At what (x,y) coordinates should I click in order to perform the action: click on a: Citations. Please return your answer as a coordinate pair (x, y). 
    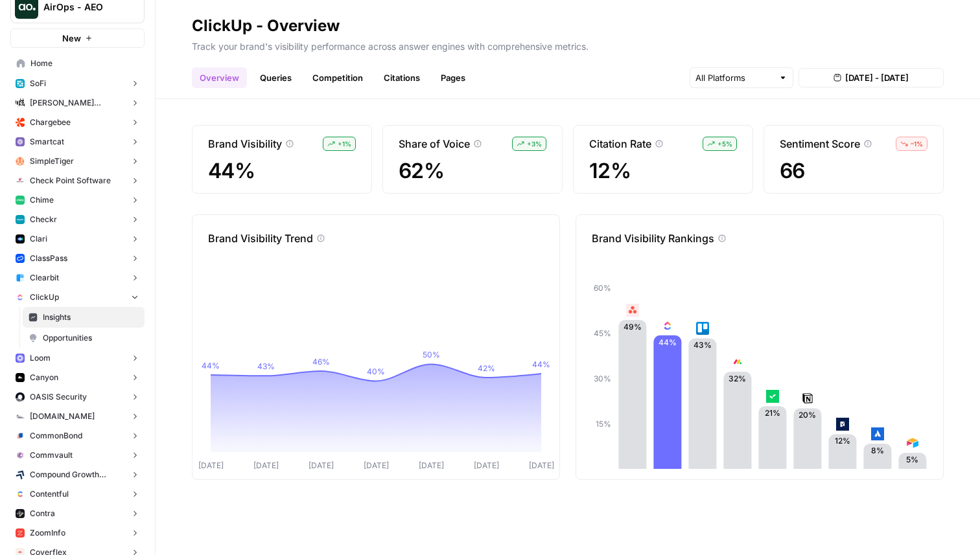
    Looking at the image, I should click on (402, 78).